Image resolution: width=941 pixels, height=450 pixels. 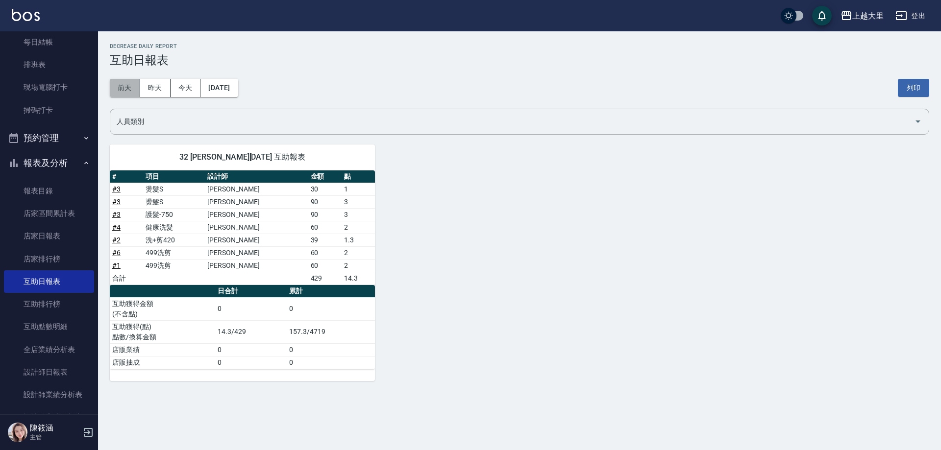 I want to click on input: 人員名稱, so click(x=512, y=121).